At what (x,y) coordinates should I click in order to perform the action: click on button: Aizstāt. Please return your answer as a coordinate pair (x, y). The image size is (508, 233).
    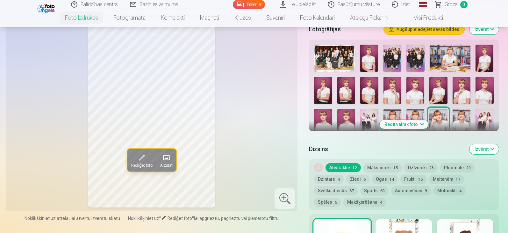
    Looking at the image, I should click on (166, 160).